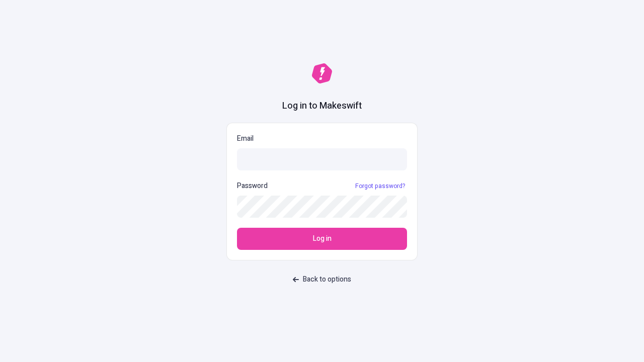 The image size is (644, 362). I want to click on button: Log in, so click(322, 238).